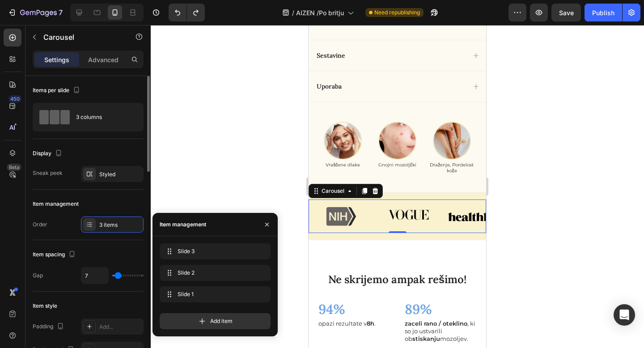 The width and height of the screenshot is (644, 348). What do you see at coordinates (61, 13) in the screenshot?
I see `p: 7` at bounding box center [61, 13].